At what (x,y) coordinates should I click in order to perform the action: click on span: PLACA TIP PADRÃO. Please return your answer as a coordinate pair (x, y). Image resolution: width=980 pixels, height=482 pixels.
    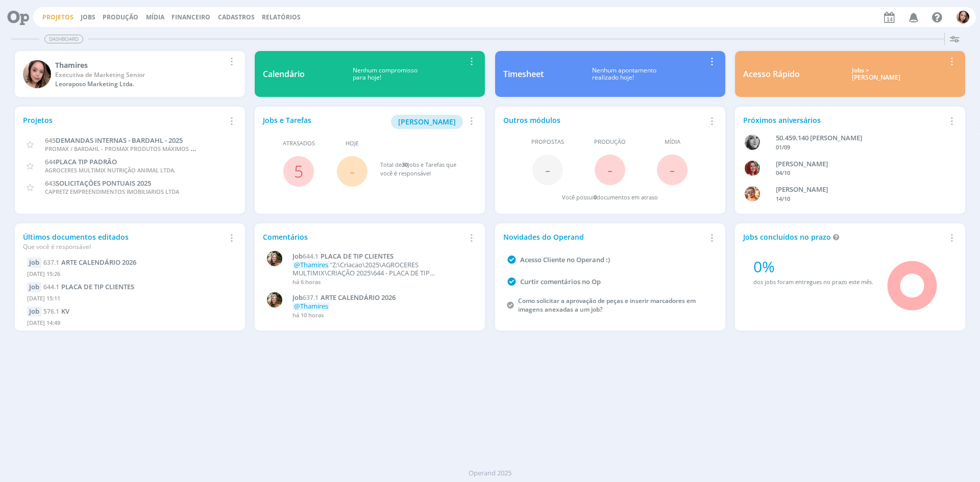
    Looking at the image, I should click on (86, 161).